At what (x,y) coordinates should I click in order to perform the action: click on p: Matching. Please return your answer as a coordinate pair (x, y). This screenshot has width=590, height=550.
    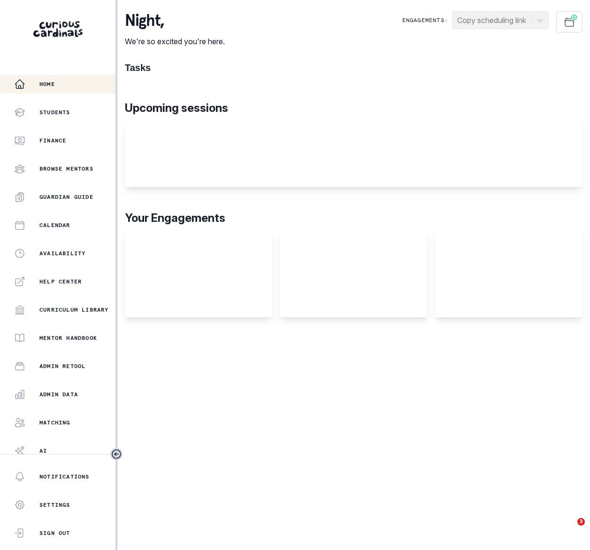
    Looking at the image, I should click on (55, 422).